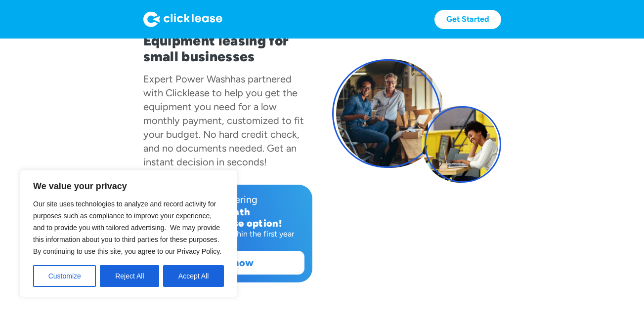 The image size is (644, 317). What do you see at coordinates (468, 19) in the screenshot?
I see `a: Get Started` at bounding box center [468, 19].